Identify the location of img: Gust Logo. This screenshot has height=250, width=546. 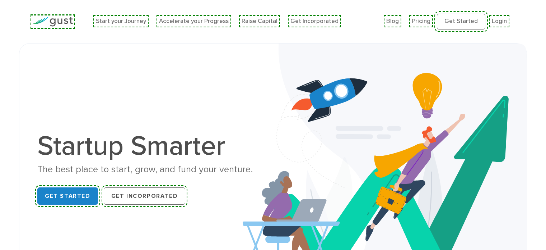
(53, 22).